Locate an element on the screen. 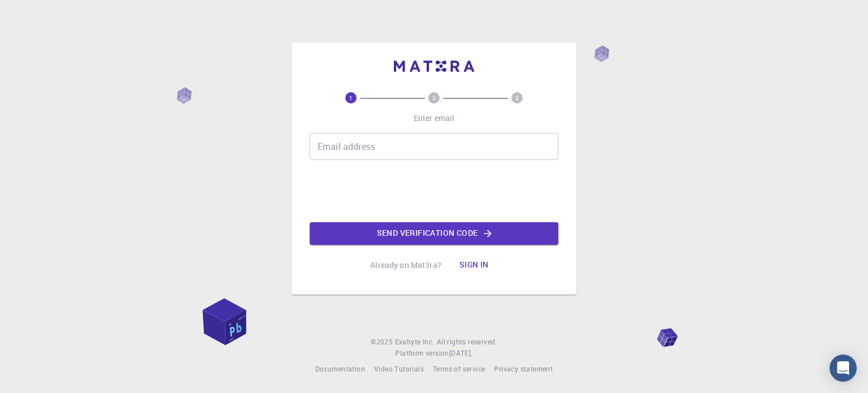 This screenshot has height=393, width=868. span: © 2025 is located at coordinates (382, 342).